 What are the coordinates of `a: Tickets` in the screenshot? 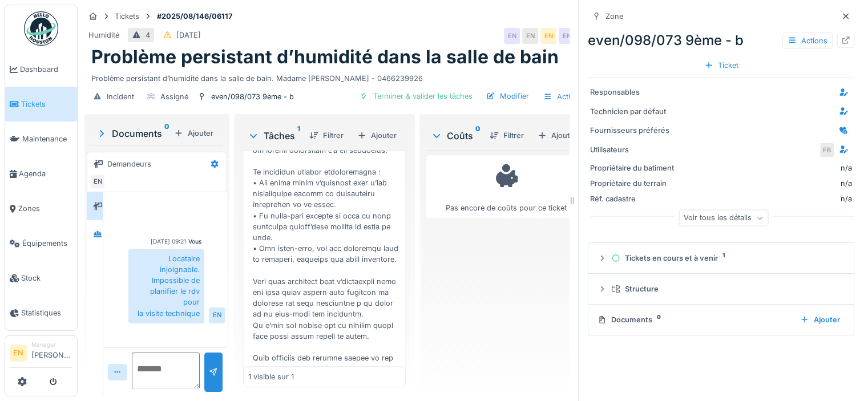 It's located at (41, 104).